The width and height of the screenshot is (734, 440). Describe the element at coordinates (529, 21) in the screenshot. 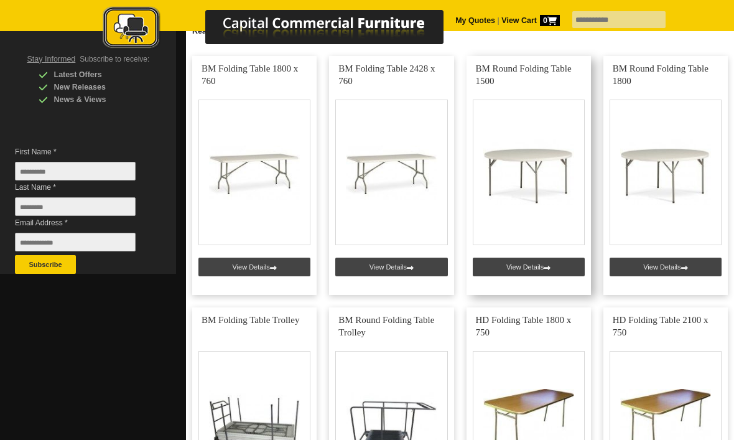

I see `a: View Cart0` at that location.